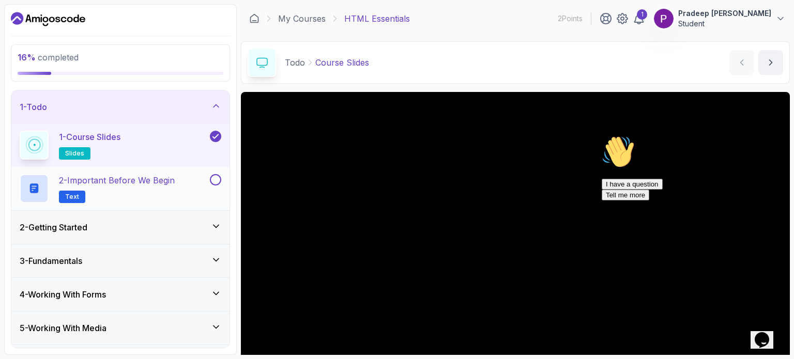 The height and width of the screenshot is (359, 794). I want to click on p: Todo, so click(295, 63).